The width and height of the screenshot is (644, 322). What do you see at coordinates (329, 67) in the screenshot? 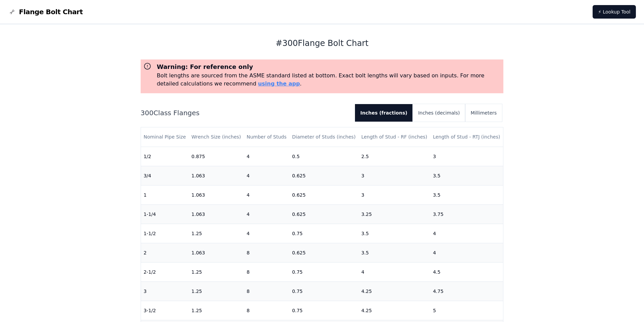
I see `h3: Warning: For reference only` at bounding box center [329, 67].